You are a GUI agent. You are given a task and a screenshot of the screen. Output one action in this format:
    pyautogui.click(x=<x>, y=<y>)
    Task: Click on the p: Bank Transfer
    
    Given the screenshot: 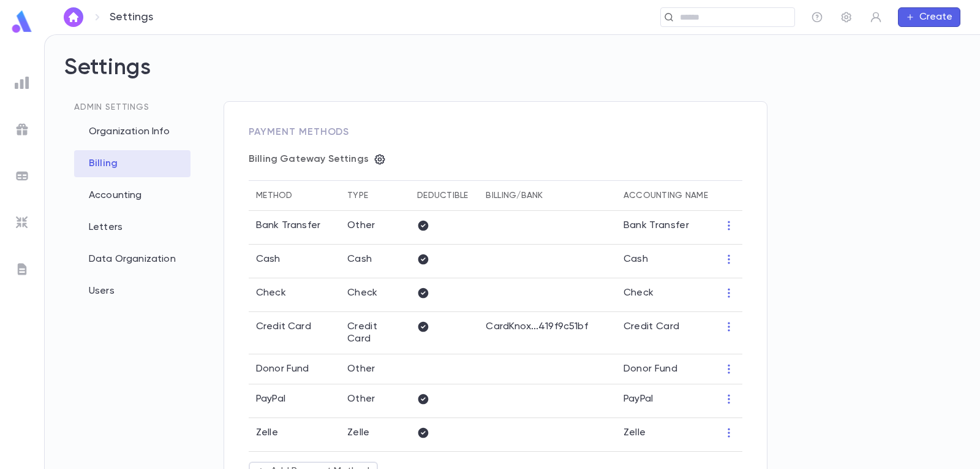 What is the action you would take?
    pyautogui.click(x=288, y=226)
    